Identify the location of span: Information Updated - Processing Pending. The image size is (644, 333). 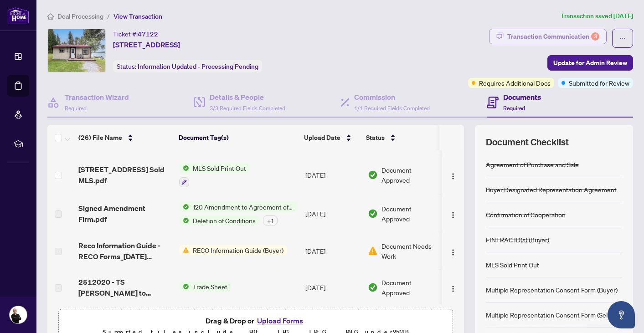
(198, 67).